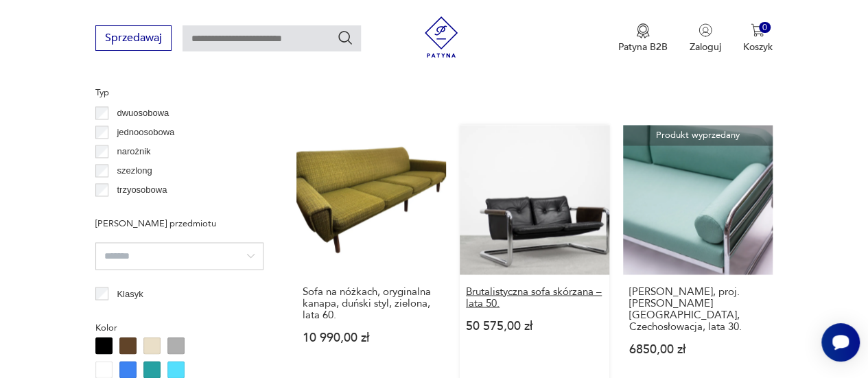  What do you see at coordinates (758, 30) in the screenshot?
I see `img: Ikona koszyka` at bounding box center [758, 30].